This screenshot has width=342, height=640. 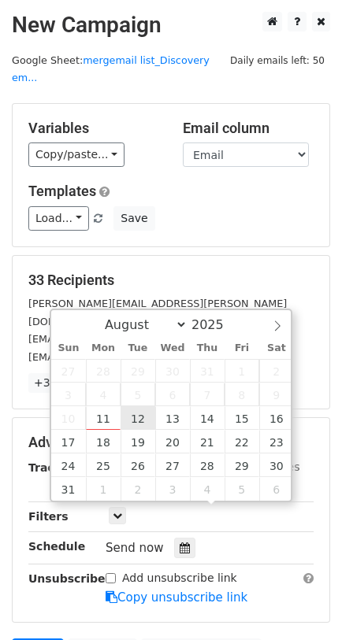 I want to click on div: Chat Widget, so click(x=302, y=602).